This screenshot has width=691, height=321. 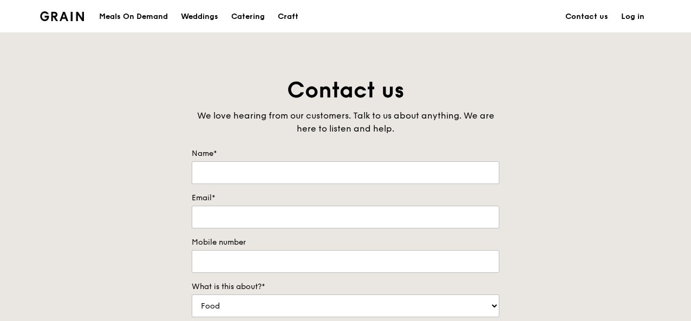 I want to click on div: Craft, so click(x=288, y=17).